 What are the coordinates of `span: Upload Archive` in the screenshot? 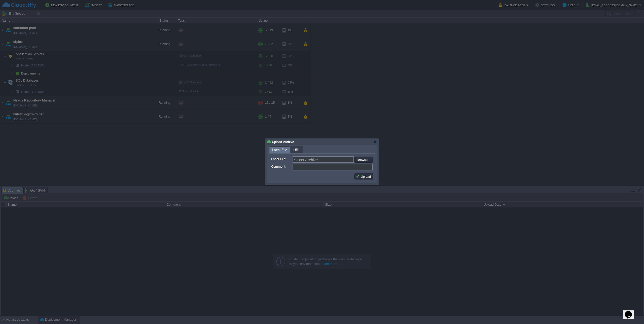 It's located at (283, 142).